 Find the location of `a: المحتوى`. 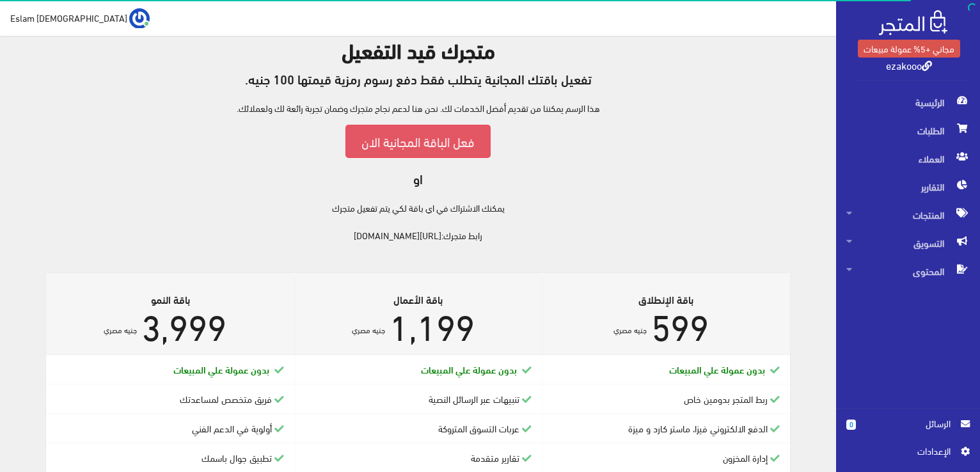

a: المحتوى is located at coordinates (908, 271).